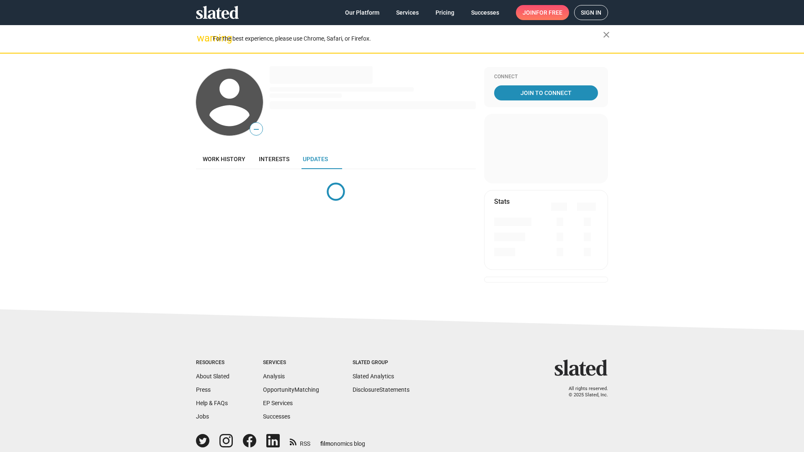 This screenshot has width=804, height=452. What do you see at coordinates (407, 13) in the screenshot?
I see `span: Services` at bounding box center [407, 13].